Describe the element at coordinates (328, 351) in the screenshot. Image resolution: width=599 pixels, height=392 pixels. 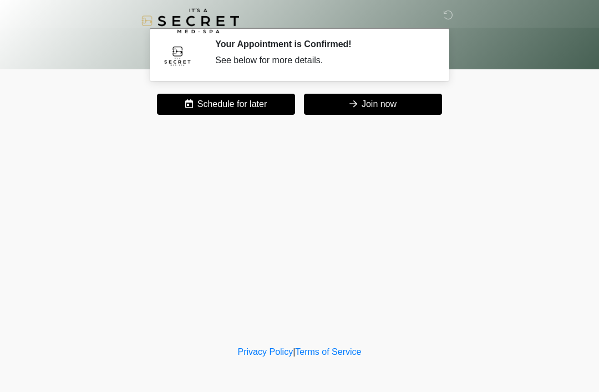
I see `a: Terms of Service` at that location.